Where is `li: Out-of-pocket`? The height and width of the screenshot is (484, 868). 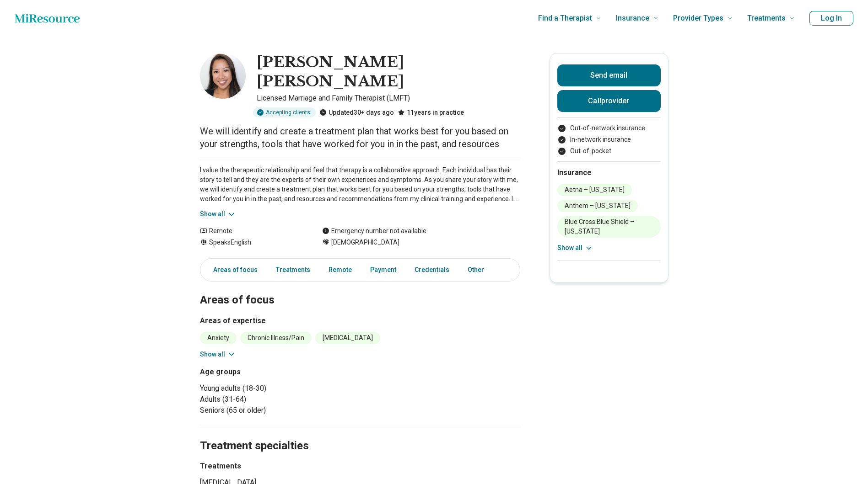
li: Out-of-pocket is located at coordinates (609, 151).